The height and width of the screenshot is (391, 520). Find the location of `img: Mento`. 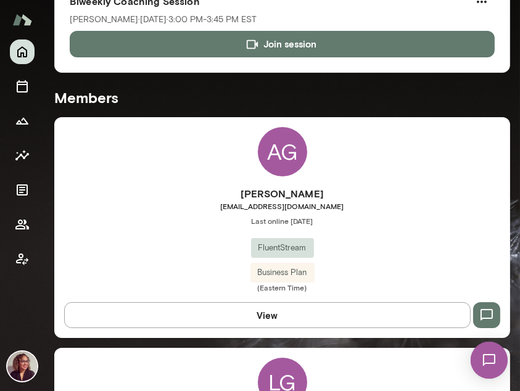

img: Mento is located at coordinates (22, 20).